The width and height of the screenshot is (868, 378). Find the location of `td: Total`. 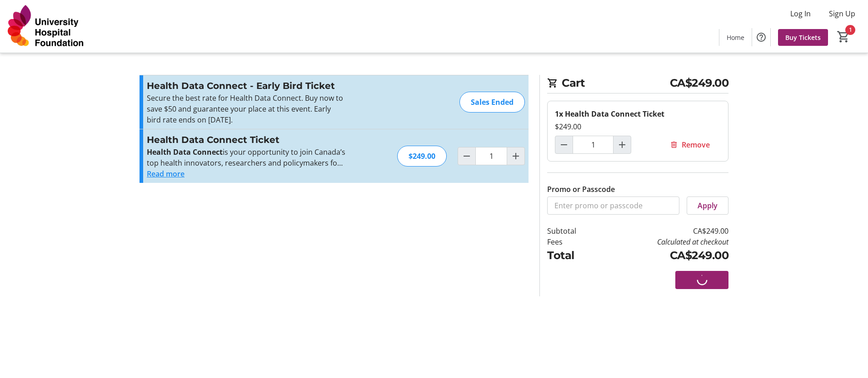

td: Total is located at coordinates (574, 256).